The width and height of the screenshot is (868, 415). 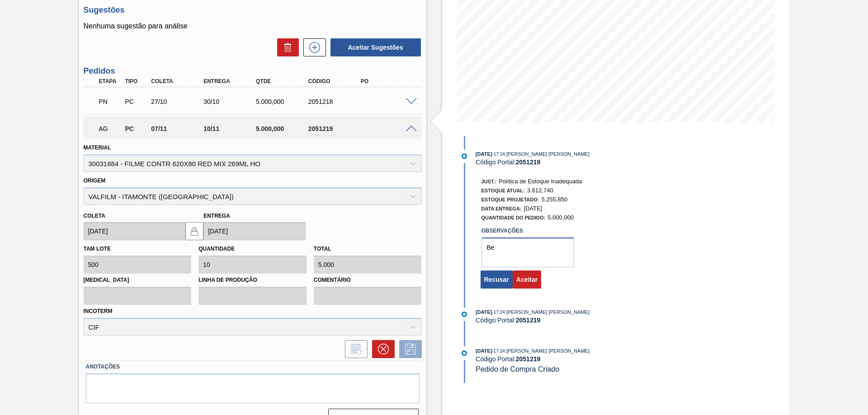 What do you see at coordinates (527, 280) in the screenshot?
I see `button: Aceitar` at bounding box center [527, 280].